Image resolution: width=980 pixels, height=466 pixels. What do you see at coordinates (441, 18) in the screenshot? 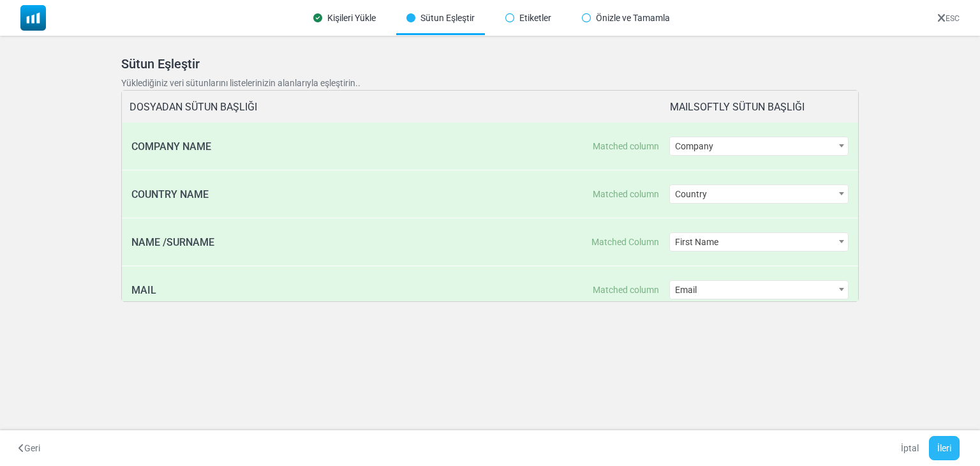
I see `div: Sütun Eşleştir` at bounding box center [441, 18].